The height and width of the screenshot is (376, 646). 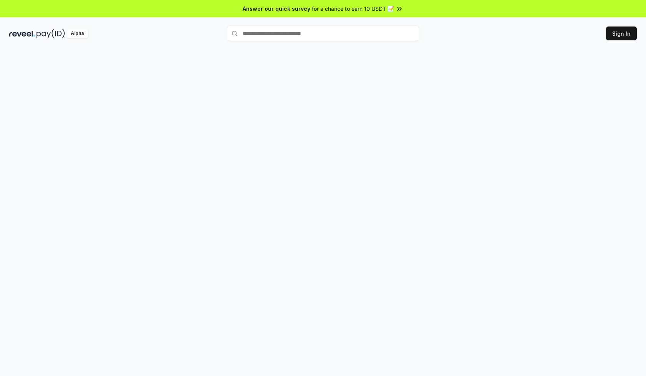 What do you see at coordinates (276, 8) in the screenshot?
I see `span: Answer our quick survey` at bounding box center [276, 8].